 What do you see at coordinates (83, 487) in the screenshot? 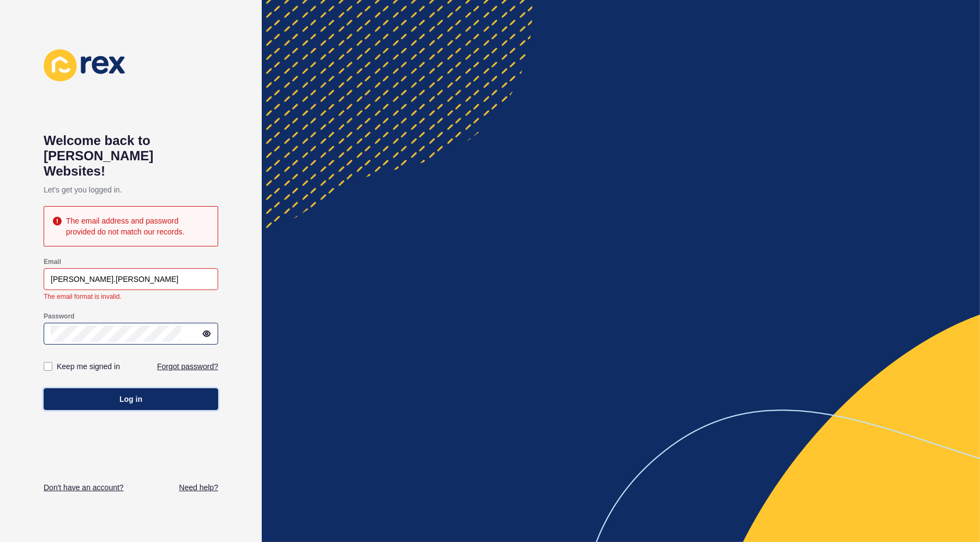
I see `a: Don't have an account?` at bounding box center [83, 487].